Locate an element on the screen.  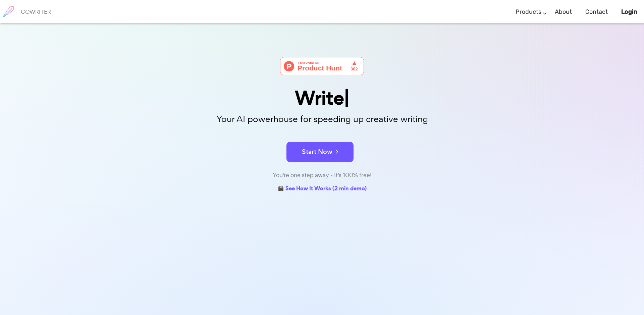
p: Your AI powerhouse for speeding up creative writing is located at coordinates (322, 119).